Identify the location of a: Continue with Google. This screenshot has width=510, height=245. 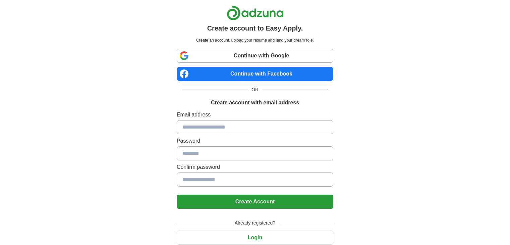
(255, 56).